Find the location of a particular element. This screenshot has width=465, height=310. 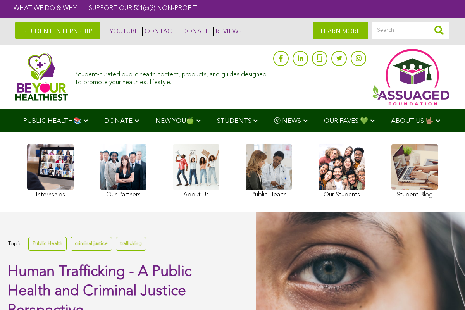

a: trafficking is located at coordinates (131, 243).